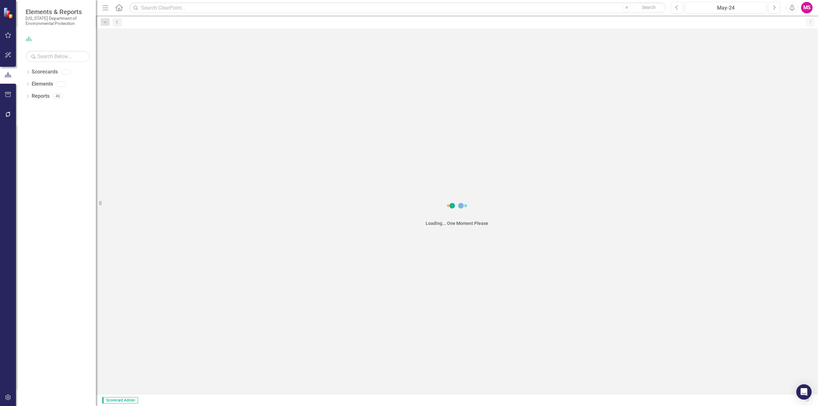 The width and height of the screenshot is (818, 406). Describe the element at coordinates (725, 8) in the screenshot. I see `div: May-24` at that location.